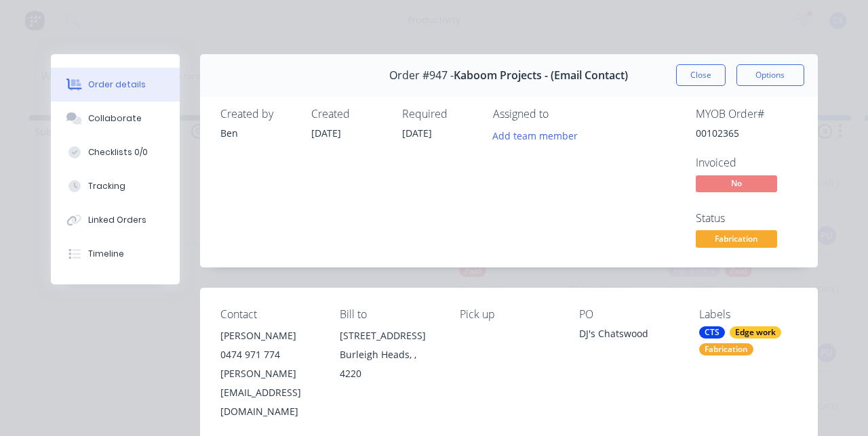  I want to click on div: Labels, so click(748, 315).